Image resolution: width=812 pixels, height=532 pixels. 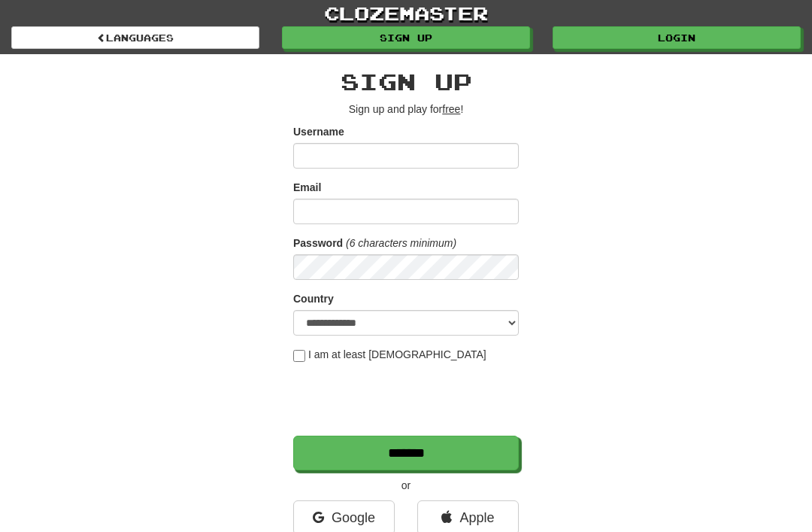 What do you see at coordinates (401, 243) in the screenshot?
I see `em: (6 characters minimum)` at bounding box center [401, 243].